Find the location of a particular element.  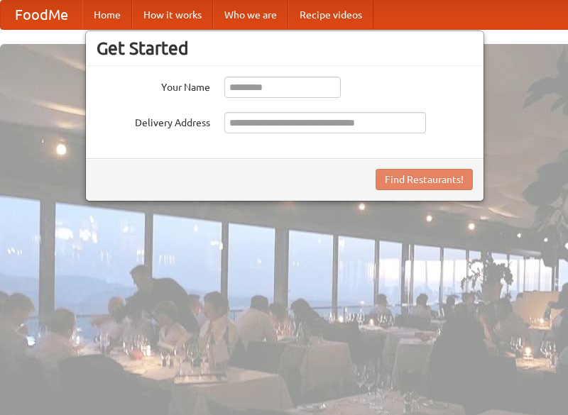

a: Recipe videos is located at coordinates (331, 15).